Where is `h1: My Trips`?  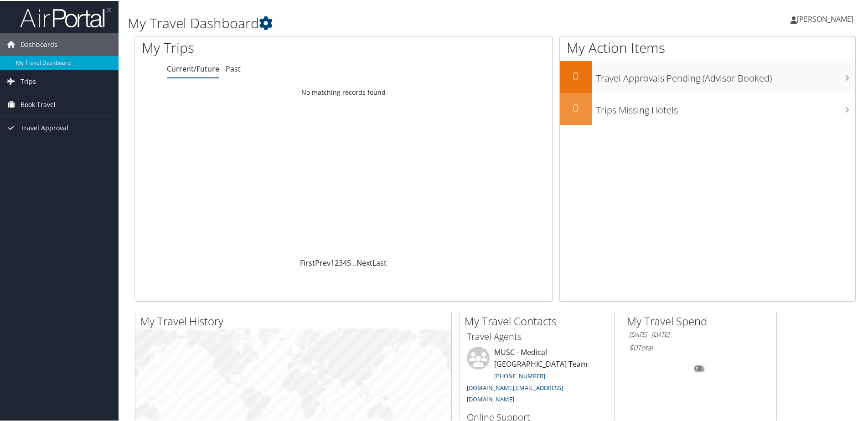
h1: My Trips is located at coordinates (257, 47).